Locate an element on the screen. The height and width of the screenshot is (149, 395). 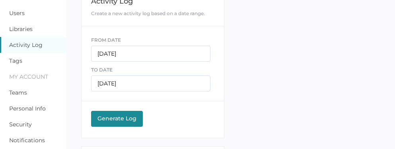
a: Teams is located at coordinates (18, 93).